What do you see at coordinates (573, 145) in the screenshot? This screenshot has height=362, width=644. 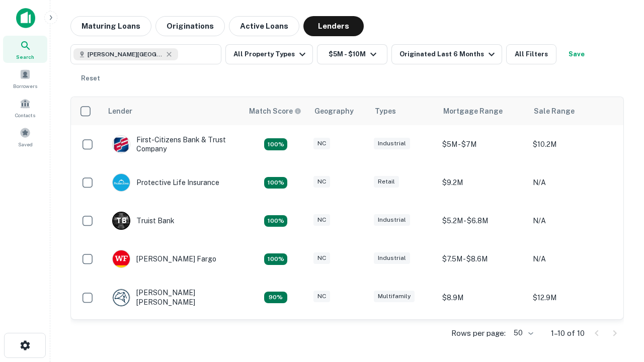 I see `td: $10.2M` at bounding box center [573, 145].